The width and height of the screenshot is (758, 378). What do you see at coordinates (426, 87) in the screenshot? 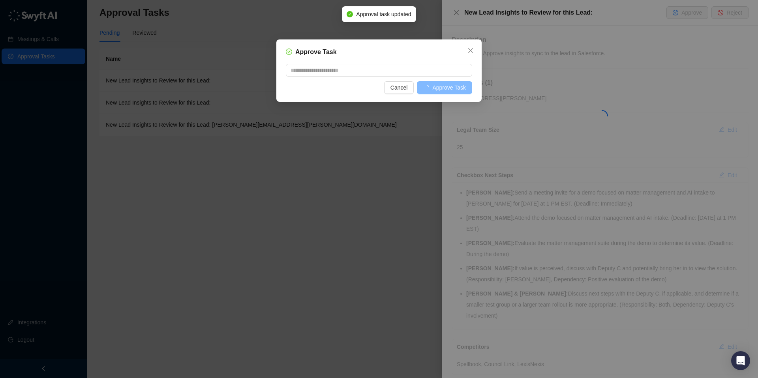
I see `span: loading` at bounding box center [426, 87].